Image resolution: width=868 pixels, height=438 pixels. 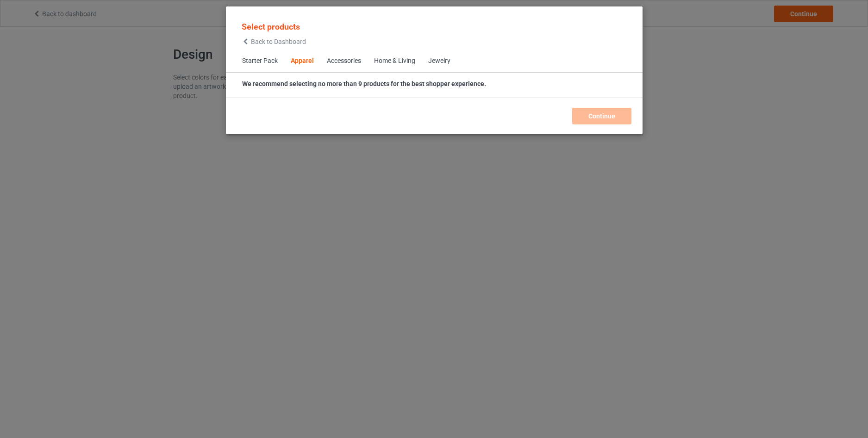 What do you see at coordinates (271, 26) in the screenshot?
I see `span: Select products` at bounding box center [271, 26].